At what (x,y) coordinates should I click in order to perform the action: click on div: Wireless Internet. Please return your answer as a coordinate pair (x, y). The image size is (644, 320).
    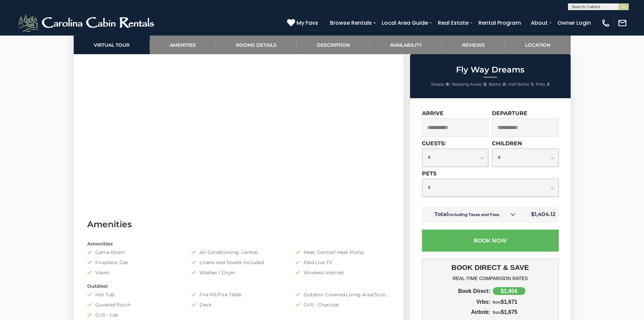
    Looking at the image, I should click on (342, 272).